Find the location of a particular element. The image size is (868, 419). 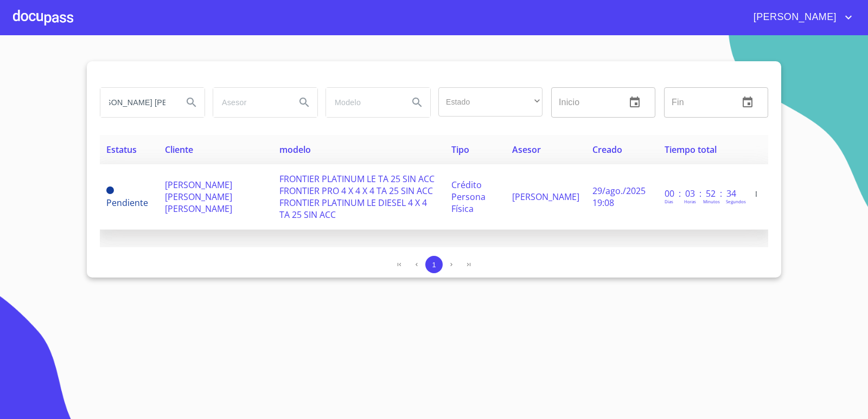

span: Creado is located at coordinates (607, 149).